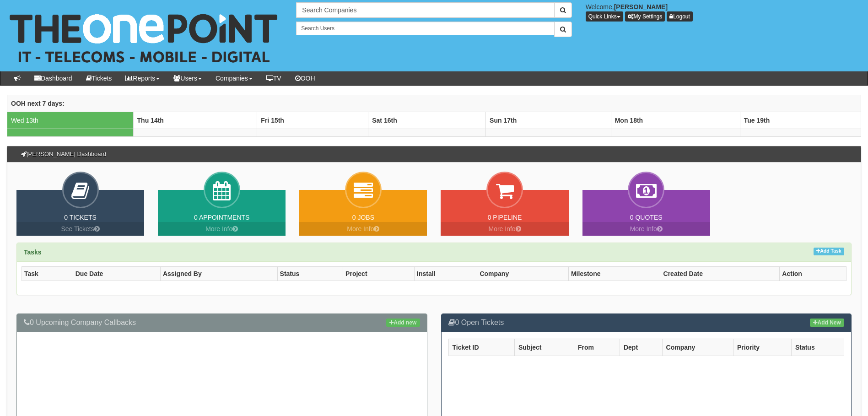 Image resolution: width=868 pixels, height=416 pixels. Describe the element at coordinates (813, 274) in the screenshot. I see `th: Action` at that location.